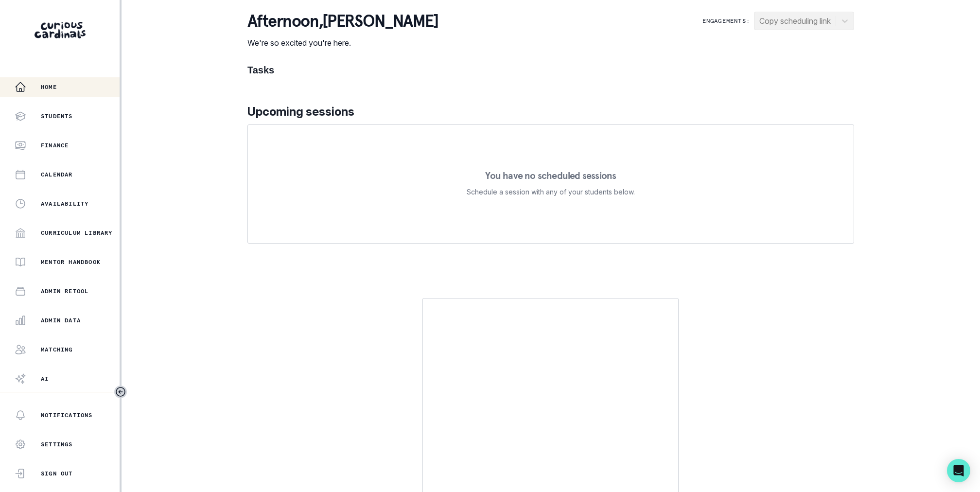  What do you see at coordinates (66, 415) in the screenshot?
I see `p: Notifications` at bounding box center [66, 415].